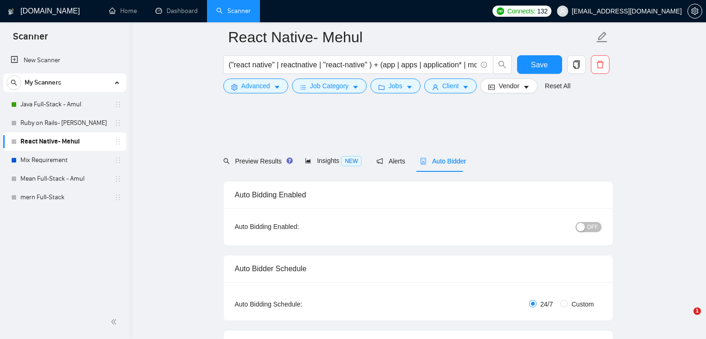 Image resolution: width=706 pixels, height=339 pixels. I want to click on span: area-chart, so click(308, 161).